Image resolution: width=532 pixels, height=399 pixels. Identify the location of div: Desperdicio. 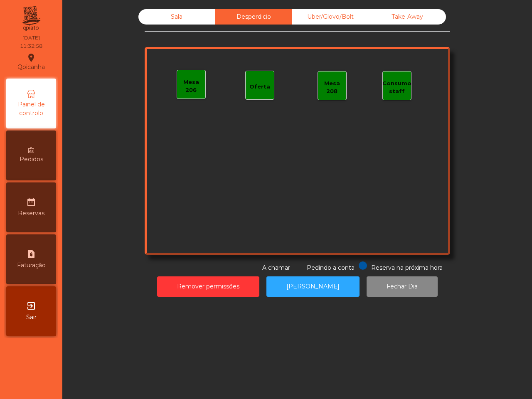
(254, 17).